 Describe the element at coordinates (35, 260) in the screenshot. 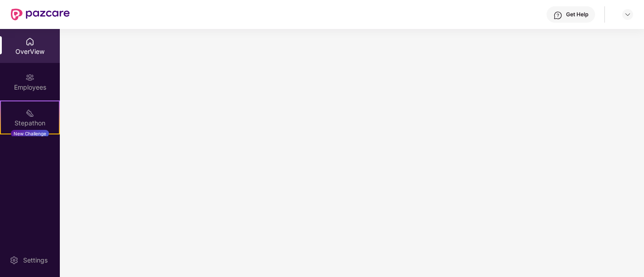

I see `div: Settings` at that location.